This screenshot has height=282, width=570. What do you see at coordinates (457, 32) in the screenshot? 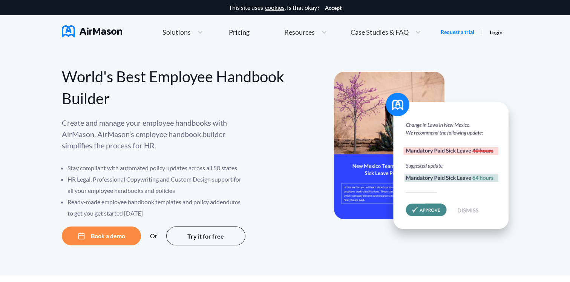
I see `a: Request a trial` at bounding box center [457, 32].